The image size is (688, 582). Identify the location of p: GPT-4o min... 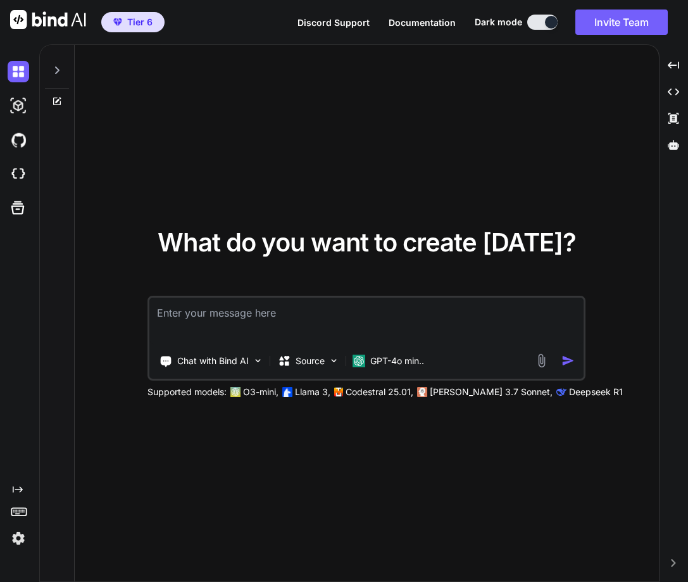
(397, 361).